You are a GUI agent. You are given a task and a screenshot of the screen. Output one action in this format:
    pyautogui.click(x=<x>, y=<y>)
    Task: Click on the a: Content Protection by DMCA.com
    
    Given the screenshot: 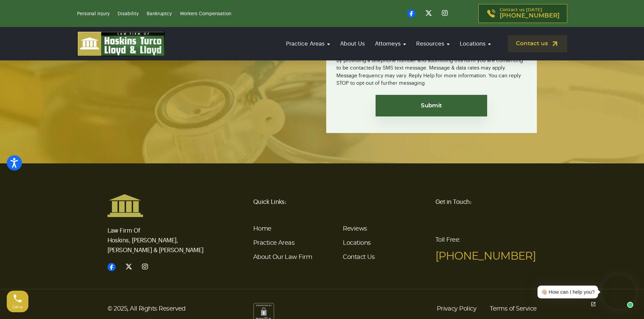 What is the action you would take?
    pyautogui.click(x=264, y=313)
    